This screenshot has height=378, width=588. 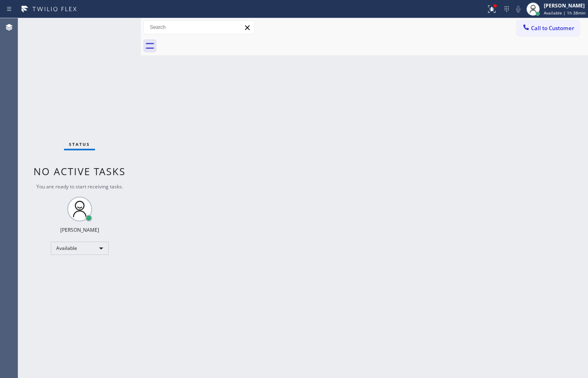 What do you see at coordinates (79, 171) in the screenshot?
I see `span: No active tasks` at bounding box center [79, 171].